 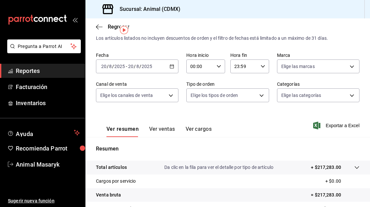 I want to click on span: Facturación, so click(x=48, y=87).